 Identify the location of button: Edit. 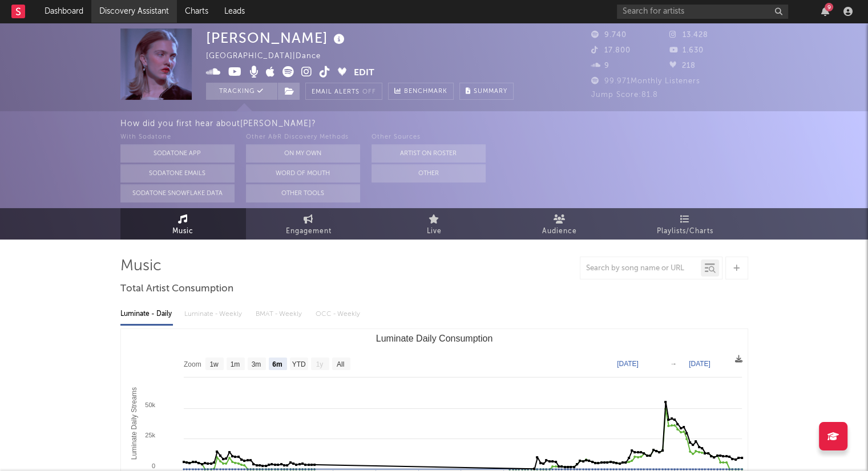
(364, 73).